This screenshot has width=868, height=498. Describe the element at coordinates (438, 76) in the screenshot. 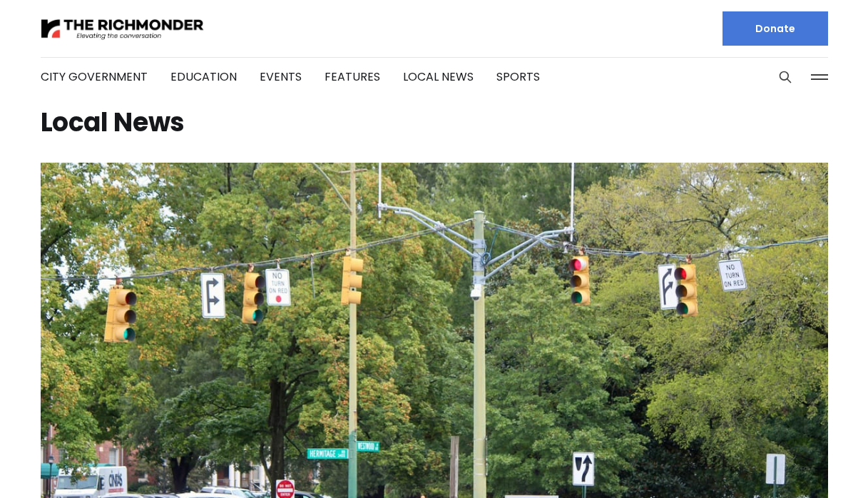

I see `a: Local News` at that location.